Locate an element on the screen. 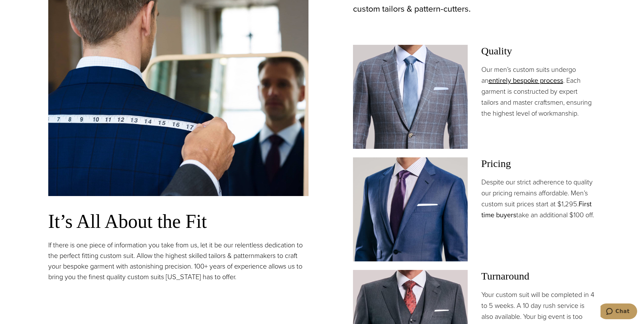 The width and height of the screenshot is (644, 324). h3: Quality is located at coordinates (539, 51).